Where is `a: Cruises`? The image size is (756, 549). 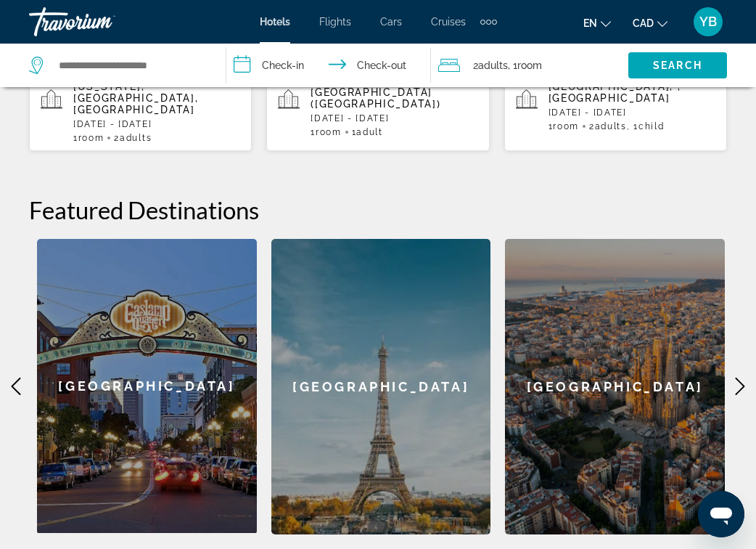 a: Cruises is located at coordinates (448, 22).